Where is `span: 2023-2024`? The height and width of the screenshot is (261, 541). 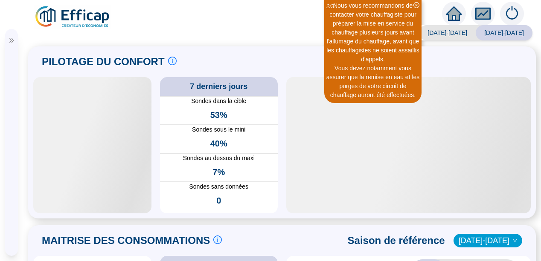
span: 2023-2024 is located at coordinates (488, 241).